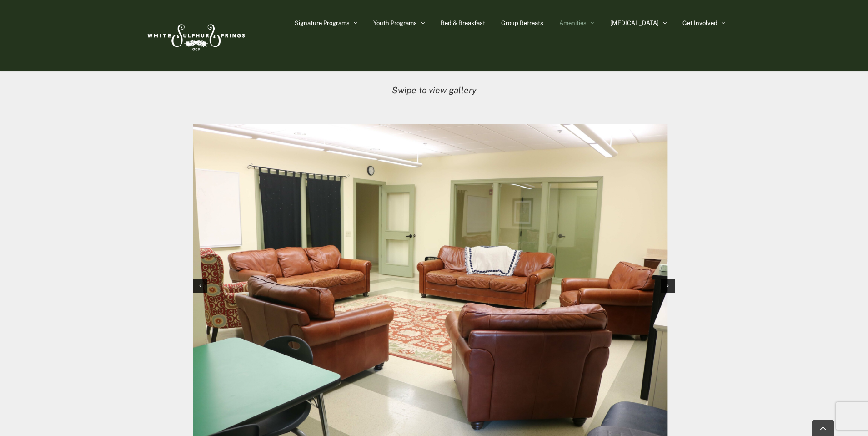  Describe the element at coordinates (200, 286) in the screenshot. I see `div: Previous slide` at that location.